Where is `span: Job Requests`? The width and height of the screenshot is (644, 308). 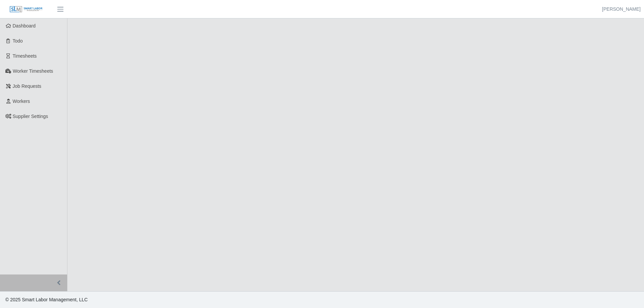 span: Job Requests is located at coordinates (27, 86).